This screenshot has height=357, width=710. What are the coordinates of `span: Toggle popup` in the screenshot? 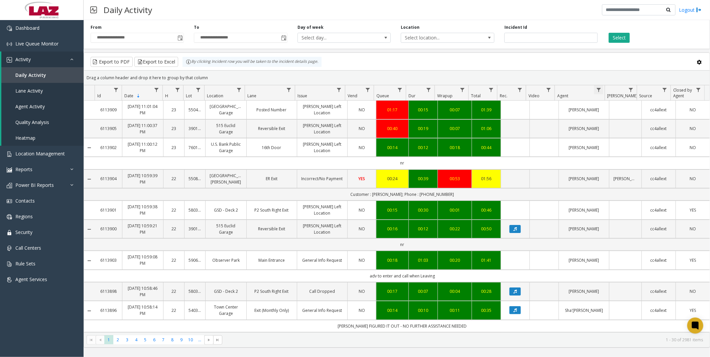 It's located at (180, 38).